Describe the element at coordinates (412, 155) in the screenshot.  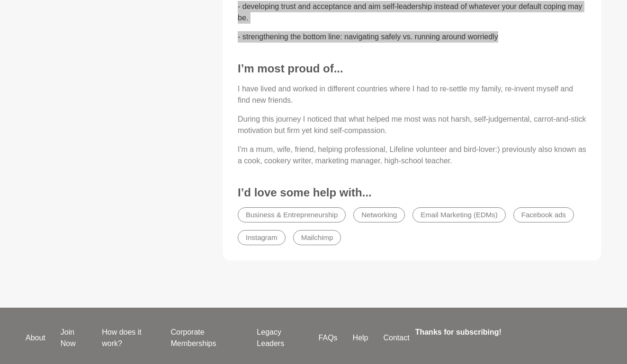
I see `p: I'm a mum, wife, friend, helping professional, Lifeline volunteer and bird-lover:) previously als...` at that location.